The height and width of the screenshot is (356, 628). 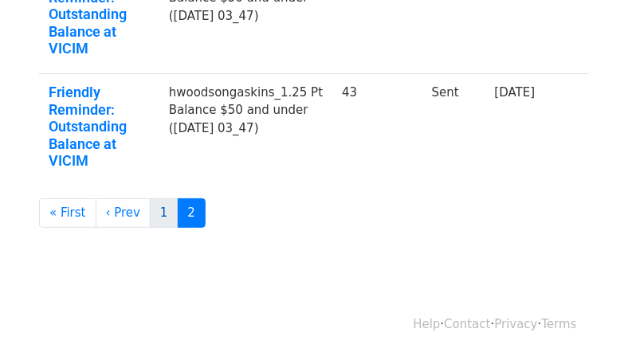 I want to click on a: Privacy, so click(x=517, y=324).